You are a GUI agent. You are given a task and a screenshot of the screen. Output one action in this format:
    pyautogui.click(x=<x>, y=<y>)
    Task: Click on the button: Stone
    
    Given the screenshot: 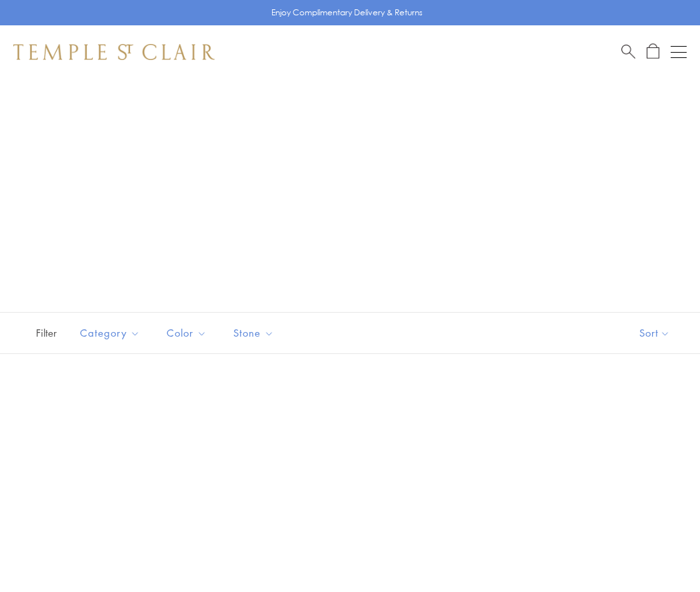 What is the action you would take?
    pyautogui.click(x=254, y=332)
    